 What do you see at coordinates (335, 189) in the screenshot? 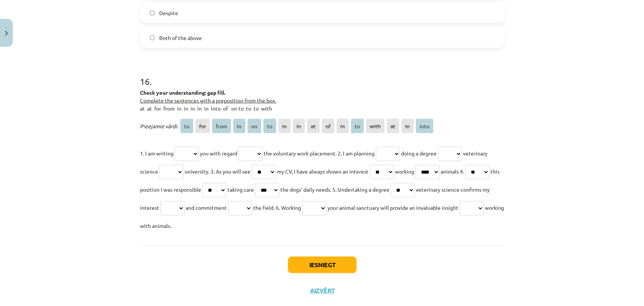
I see `span: the dogs’ daily needs. 5. Undertaking a degree` at bounding box center [335, 189].